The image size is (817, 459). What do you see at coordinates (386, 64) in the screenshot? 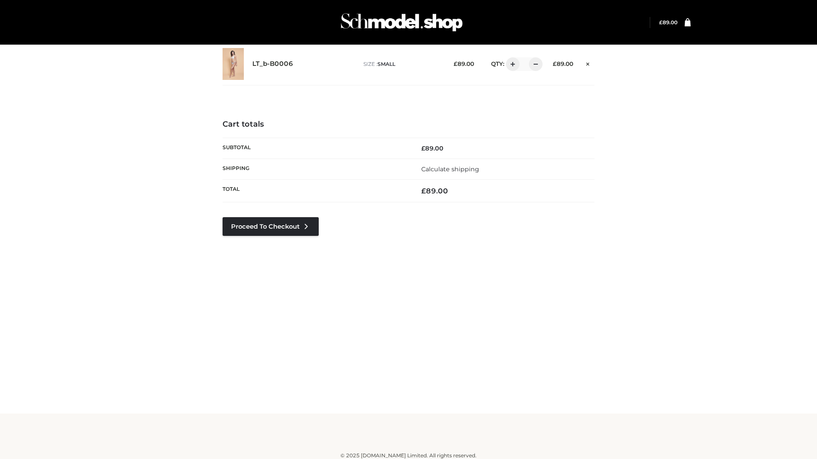
I see `span: SMALL` at bounding box center [386, 64].